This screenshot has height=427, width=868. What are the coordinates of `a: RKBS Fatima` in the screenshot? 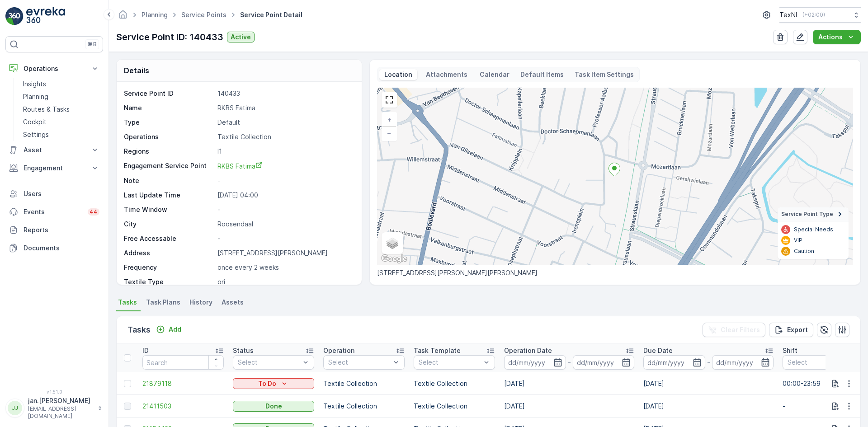 It's located at (285, 166).